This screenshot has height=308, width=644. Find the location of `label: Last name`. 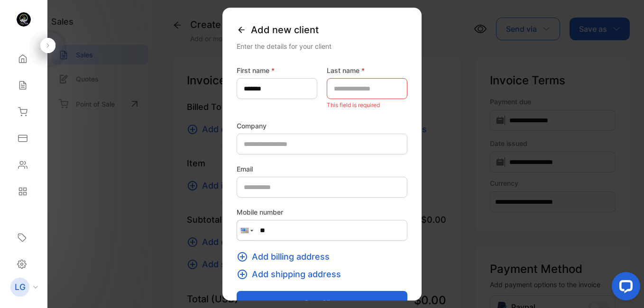

label: Last name is located at coordinates (367, 70).